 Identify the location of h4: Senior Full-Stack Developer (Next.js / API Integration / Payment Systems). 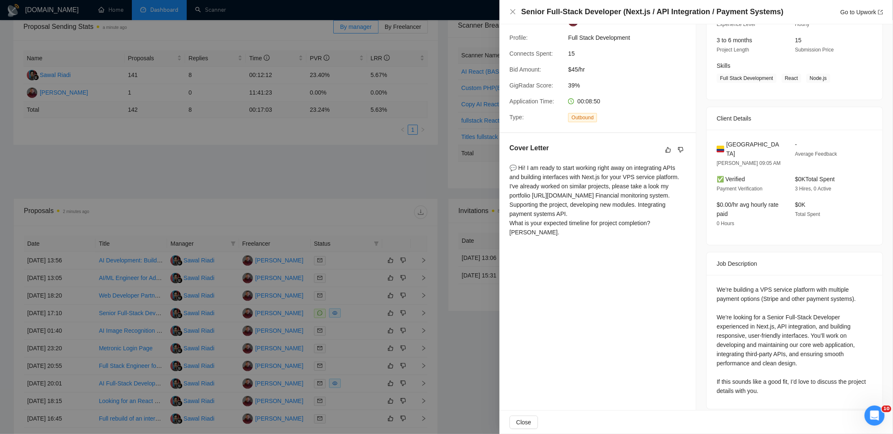
(652, 12).